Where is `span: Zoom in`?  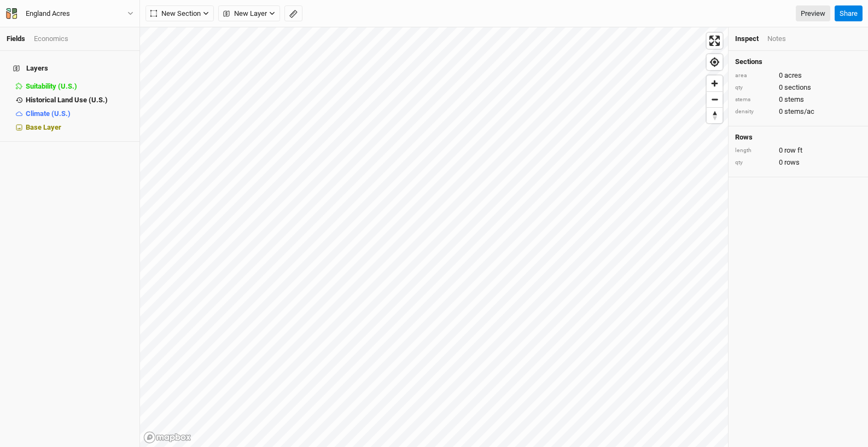
span: Zoom in is located at coordinates (715, 83).